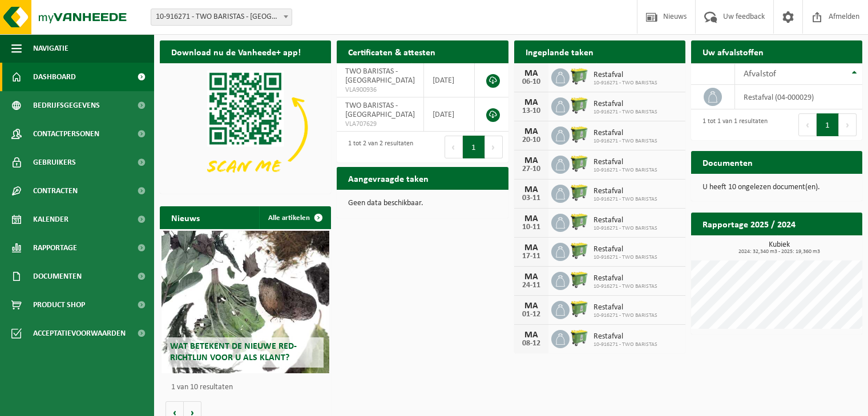 This screenshot has height=416, width=868. Describe the element at coordinates (236, 52) in the screenshot. I see `h2: Download nu de Vanheede+ app!` at that location.